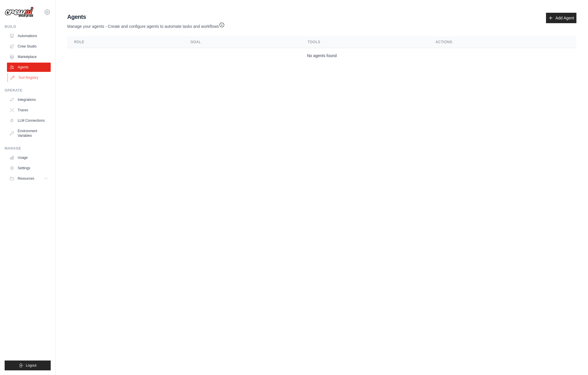 Image resolution: width=588 pixels, height=375 pixels. I want to click on a: Traces, so click(28, 110).